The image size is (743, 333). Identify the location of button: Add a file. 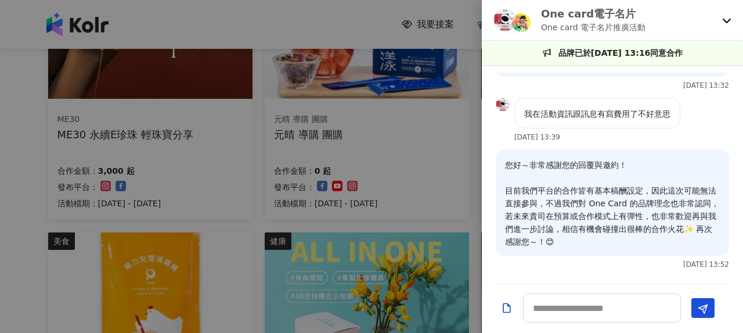
(507, 308).